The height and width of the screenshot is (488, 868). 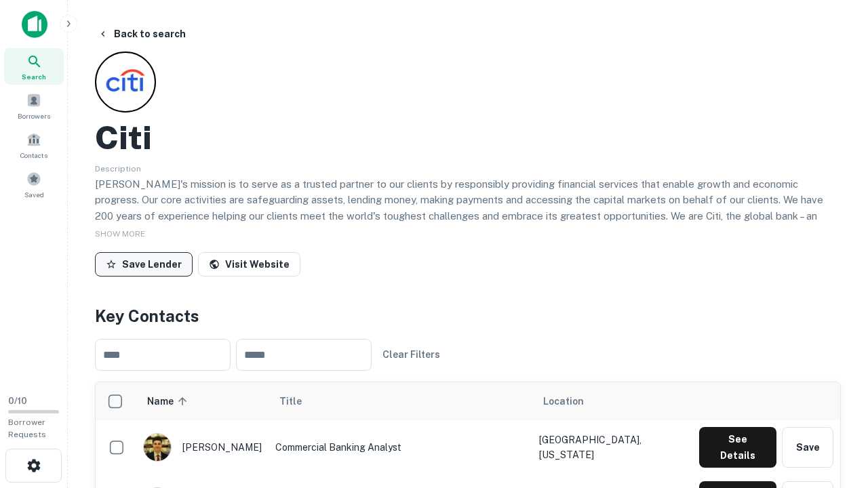 I want to click on a: Contacts, so click(x=34, y=145).